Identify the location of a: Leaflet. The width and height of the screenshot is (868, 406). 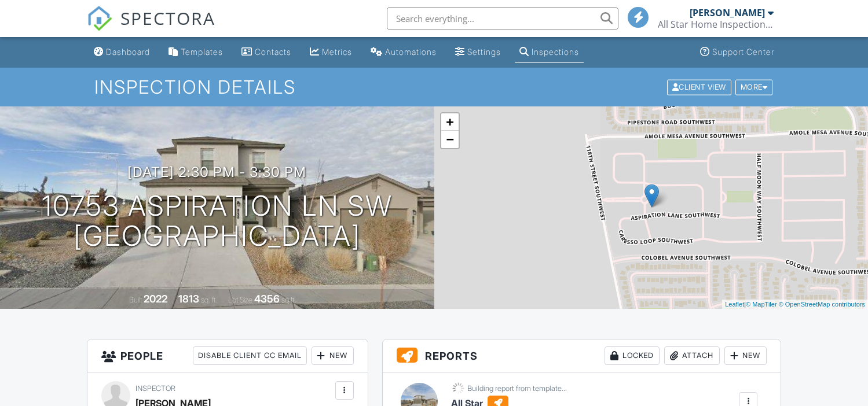
(734, 304).